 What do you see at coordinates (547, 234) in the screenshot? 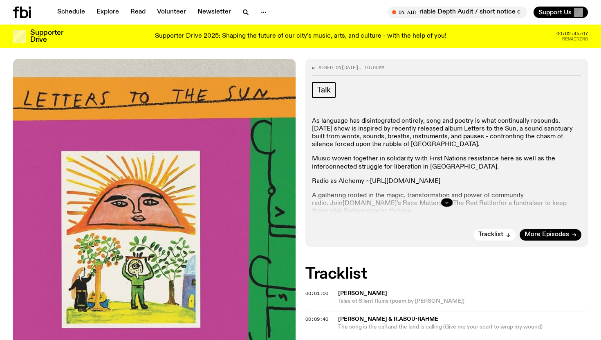
I see `span: More Episodes` at bounding box center [547, 234].